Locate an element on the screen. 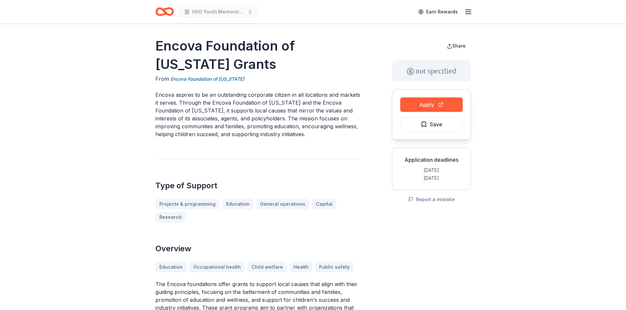 The width and height of the screenshot is (626, 310). button: Share is located at coordinates (456, 46).